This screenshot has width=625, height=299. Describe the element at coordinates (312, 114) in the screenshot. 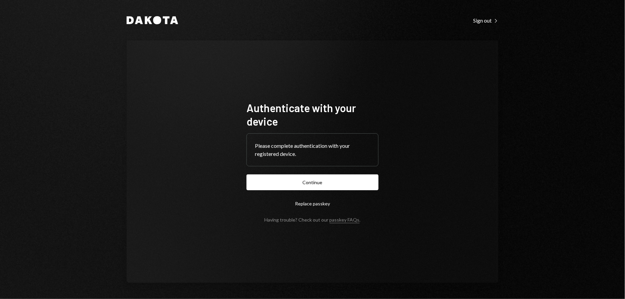

I see `h1: Authenticate with your device` at that location.